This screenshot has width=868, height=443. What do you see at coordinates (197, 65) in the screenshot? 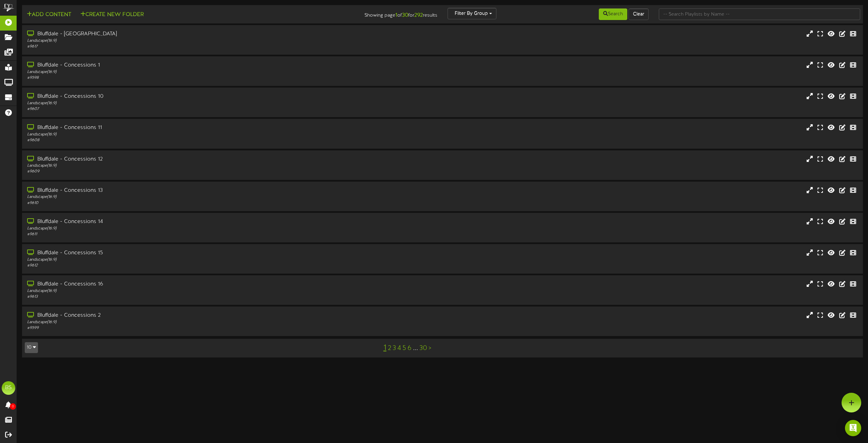
I see `div: Bluffdale - Concessions 1` at bounding box center [197, 65].